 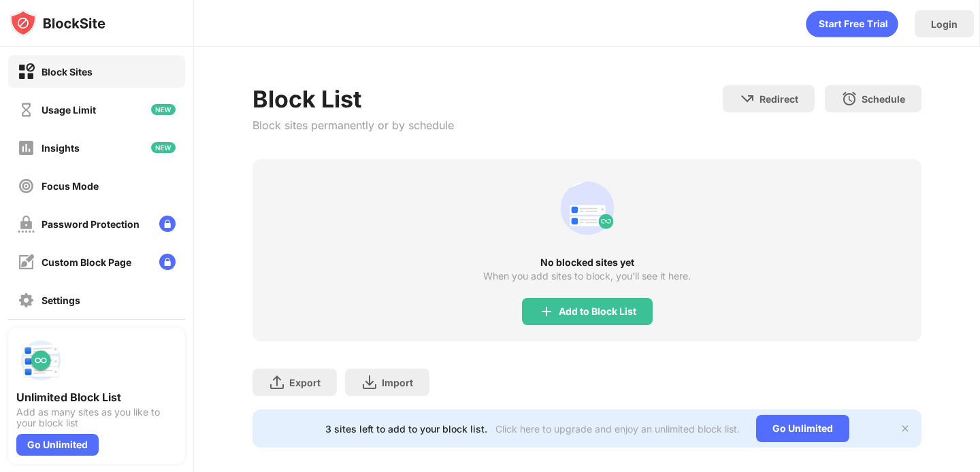 I want to click on div: When you add sites to block, you’ll see it here., so click(x=587, y=276).